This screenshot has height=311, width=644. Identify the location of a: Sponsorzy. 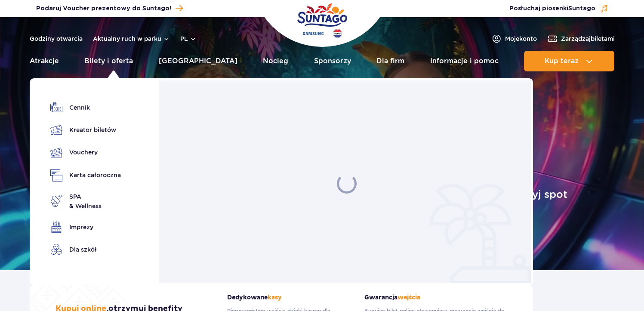
(333, 61).